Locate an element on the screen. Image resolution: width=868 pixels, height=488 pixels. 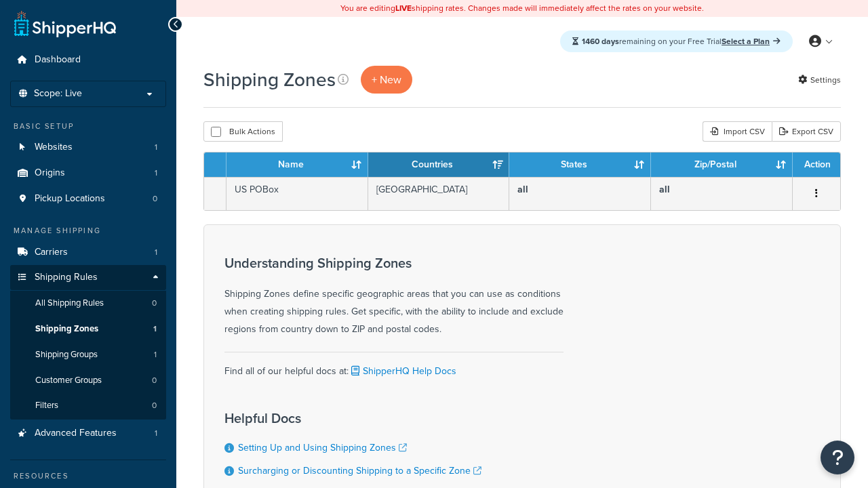
a: Shipping Groups 1 is located at coordinates (88, 354).